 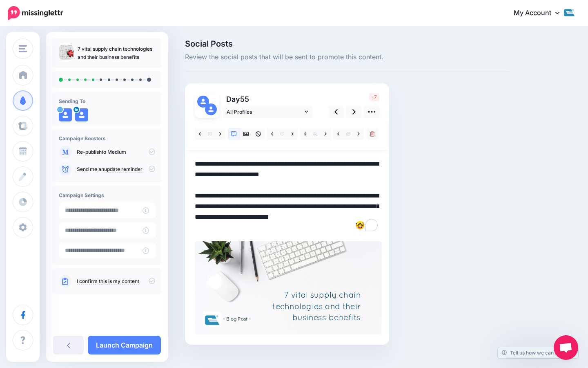 I want to click on h4: Campaign Settings, so click(x=107, y=195).